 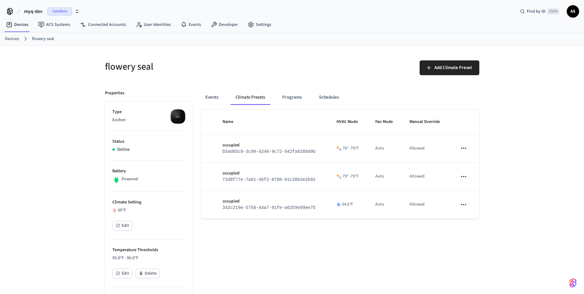 What do you see at coordinates (149, 141) in the screenshot?
I see `p: Status` at bounding box center [149, 141].